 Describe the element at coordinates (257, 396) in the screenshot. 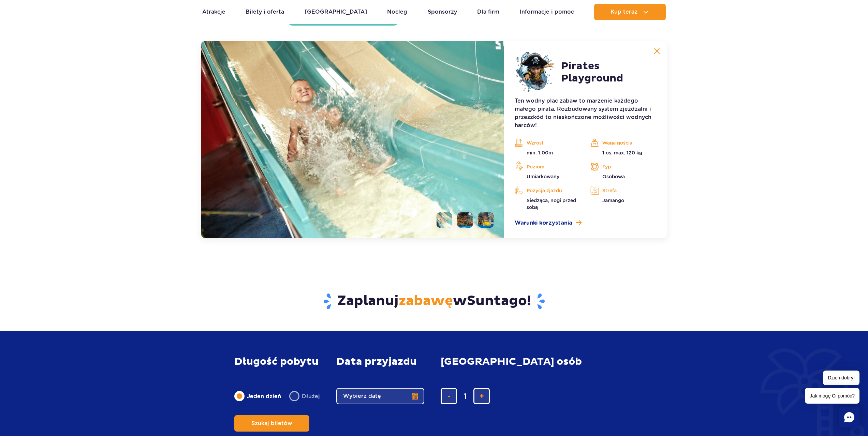

I see `label: Jeden dzień` at that location.